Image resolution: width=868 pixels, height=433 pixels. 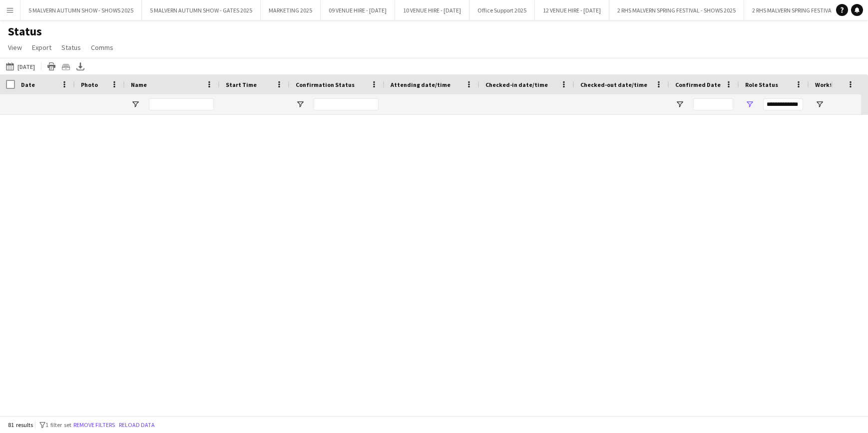 What do you see at coordinates (94, 425) in the screenshot?
I see `button: Remove filters` at bounding box center [94, 425].